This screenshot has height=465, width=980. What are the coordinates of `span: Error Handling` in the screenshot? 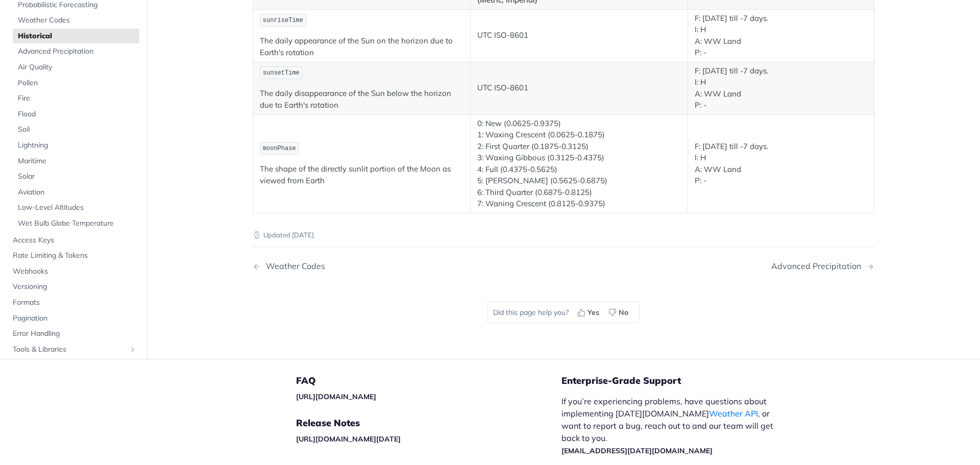 It's located at (75, 334).